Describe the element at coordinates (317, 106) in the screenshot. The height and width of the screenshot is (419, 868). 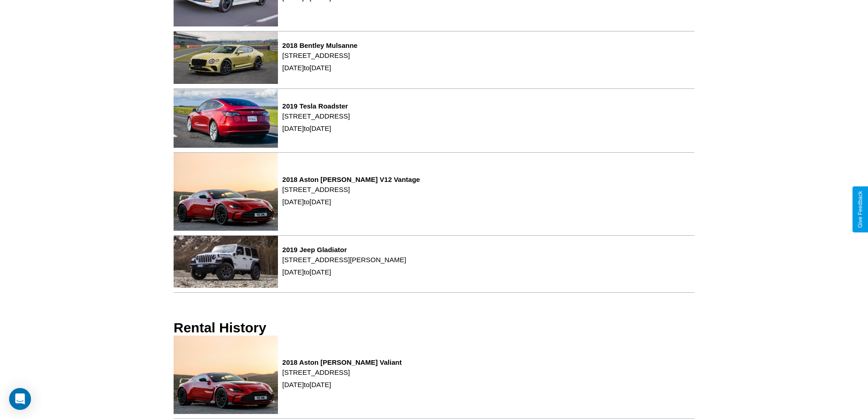
I see `h3: 2019 Tesla Roadster` at that location.